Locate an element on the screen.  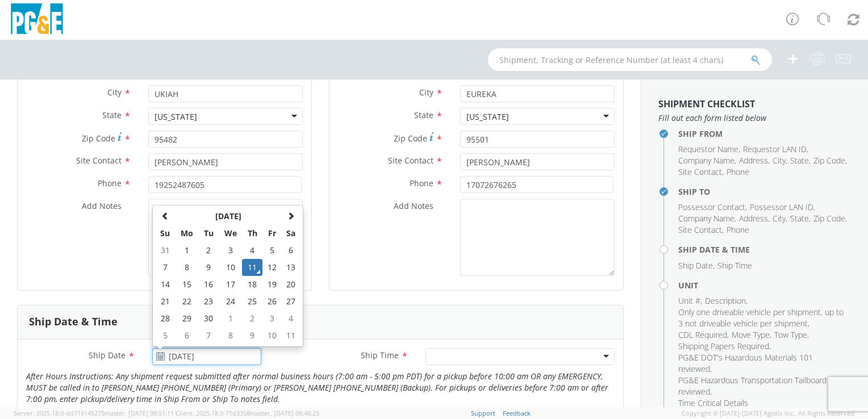
th: Sa is located at coordinates (291, 233).